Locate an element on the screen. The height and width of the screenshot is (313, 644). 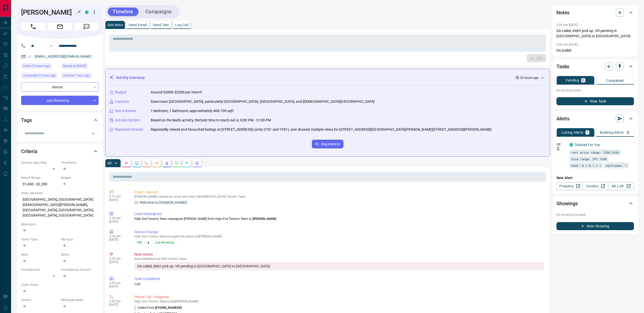
p: Off is located at coordinates (562, 144).